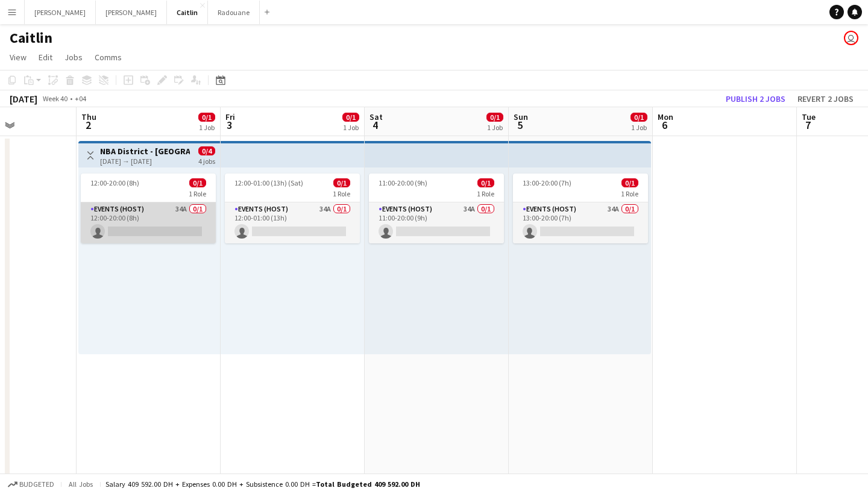 Image resolution: width=868 pixels, height=494 pixels. What do you see at coordinates (148, 223) in the screenshot?
I see `app-card-role: Events (Host)34A0/112:00-20:00 (8h)` at bounding box center [148, 223].